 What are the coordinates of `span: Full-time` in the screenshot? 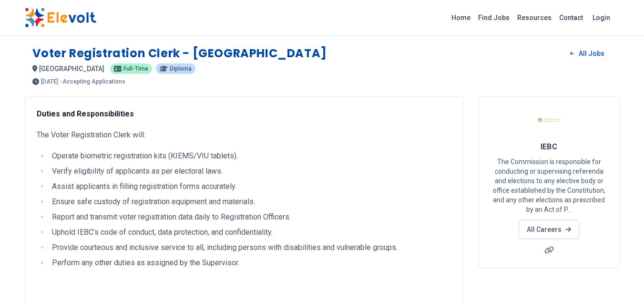 It's located at (136, 68).